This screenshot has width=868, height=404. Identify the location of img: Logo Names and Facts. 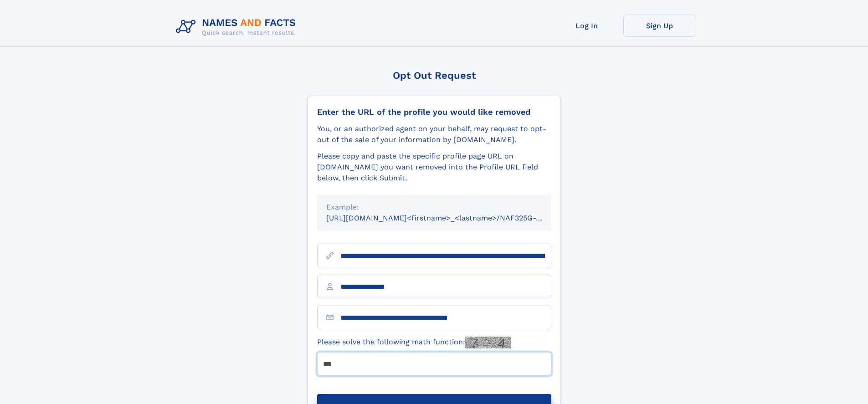
(238, 27).